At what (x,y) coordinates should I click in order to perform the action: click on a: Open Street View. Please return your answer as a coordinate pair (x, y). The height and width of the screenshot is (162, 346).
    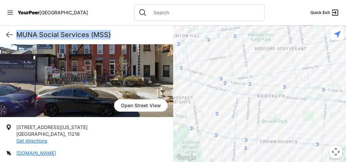
    Looking at the image, I should click on (141, 105).